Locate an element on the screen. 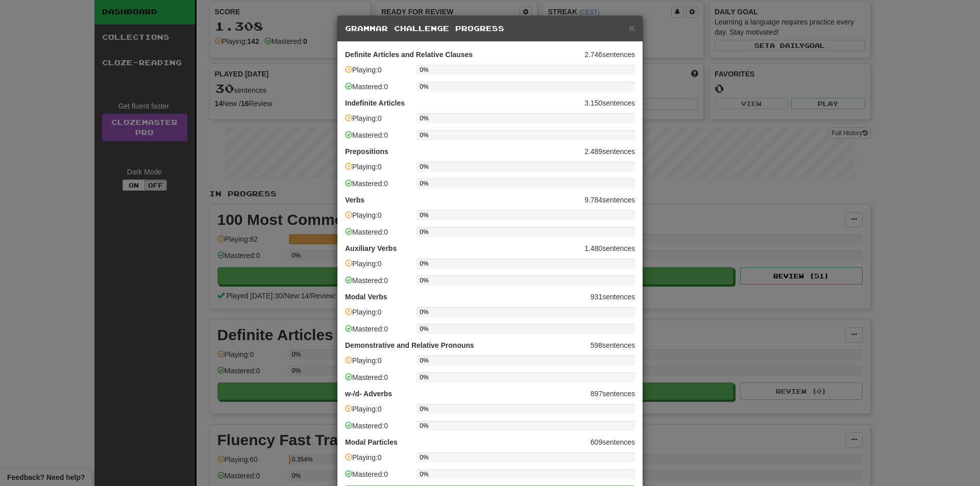 The width and height of the screenshot is (980, 486). p: 1.480 sentences is located at coordinates (490, 248).